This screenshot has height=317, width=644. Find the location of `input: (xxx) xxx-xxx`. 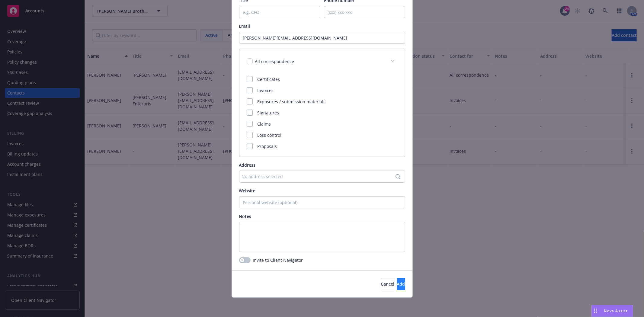

input: (xxx) xxx-xxx is located at coordinates (365, 12).